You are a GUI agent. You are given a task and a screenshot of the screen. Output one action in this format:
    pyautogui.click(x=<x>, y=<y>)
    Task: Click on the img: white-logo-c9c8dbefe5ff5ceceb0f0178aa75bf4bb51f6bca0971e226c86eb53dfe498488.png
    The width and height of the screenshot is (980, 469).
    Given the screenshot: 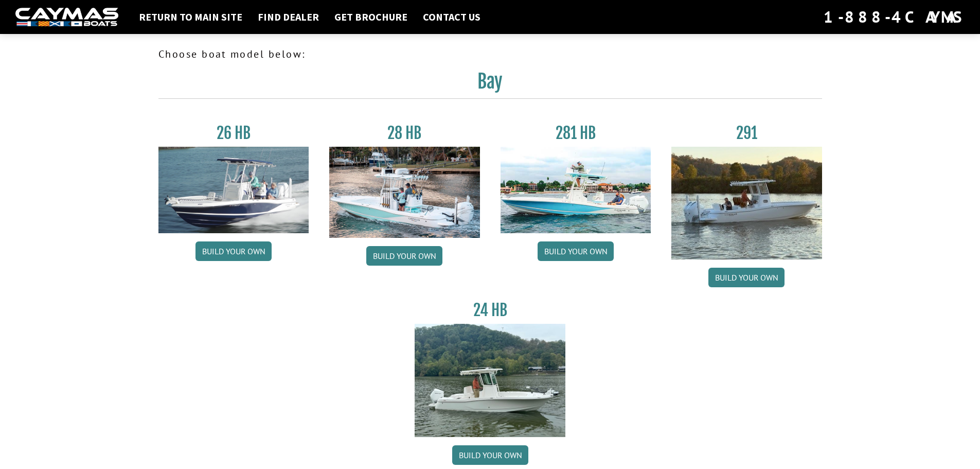 What is the action you would take?
    pyautogui.click(x=67, y=17)
    